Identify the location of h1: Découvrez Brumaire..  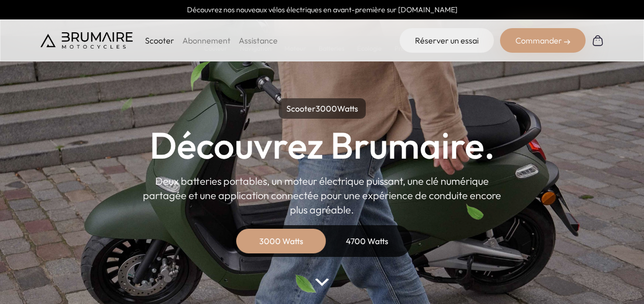
(323, 145).